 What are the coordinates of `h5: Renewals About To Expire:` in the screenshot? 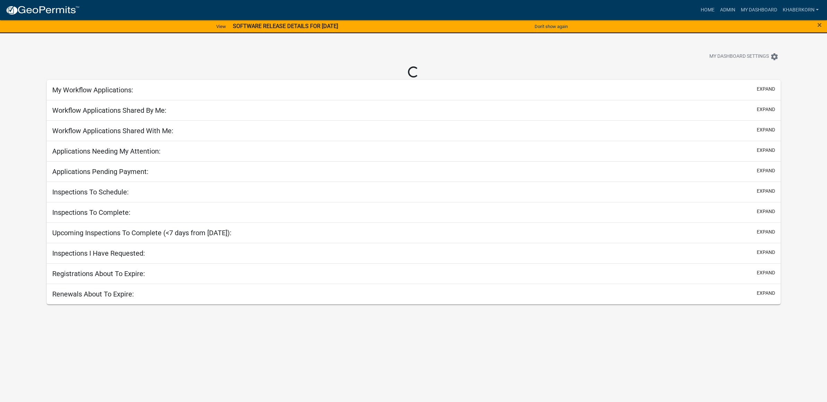 It's located at (93, 294).